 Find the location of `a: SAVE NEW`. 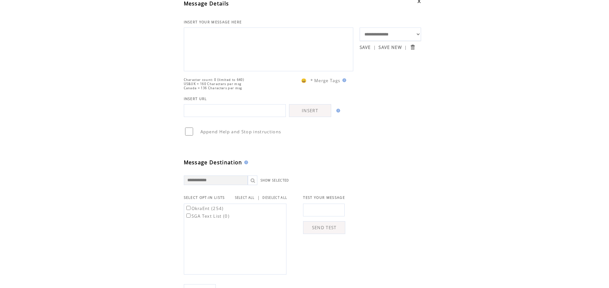

a: SAVE NEW is located at coordinates (390, 47).